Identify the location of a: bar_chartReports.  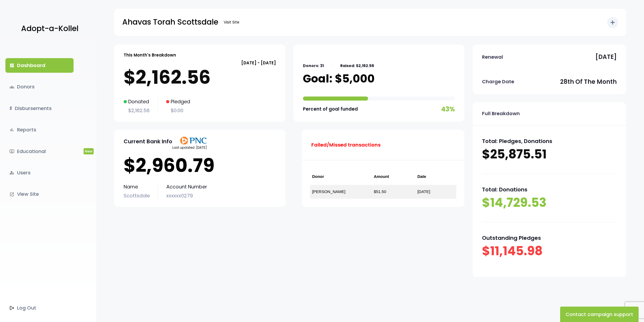
(39, 130).